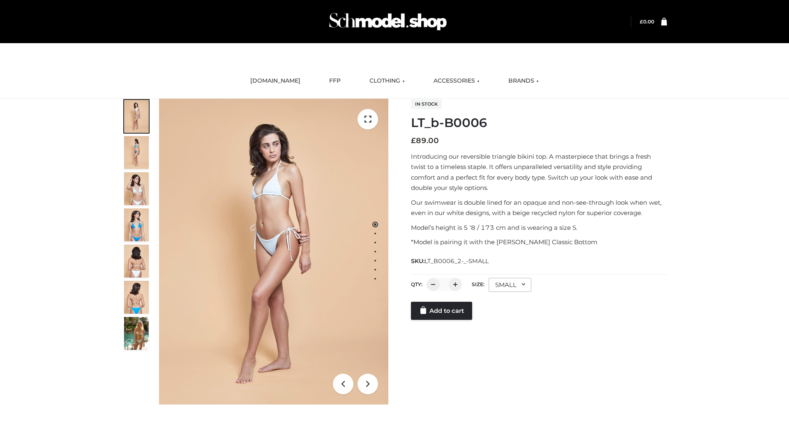 The width and height of the screenshot is (789, 444). I want to click on span: In stock, so click(426, 104).